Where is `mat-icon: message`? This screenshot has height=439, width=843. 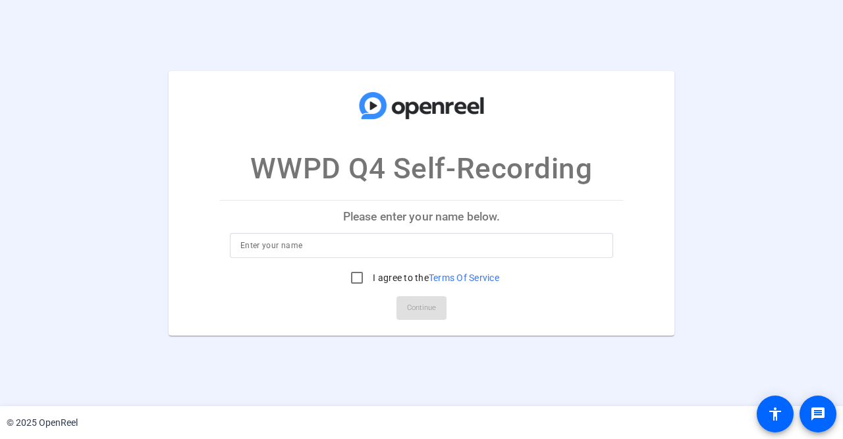
mat-icon: message is located at coordinates (818, 414).